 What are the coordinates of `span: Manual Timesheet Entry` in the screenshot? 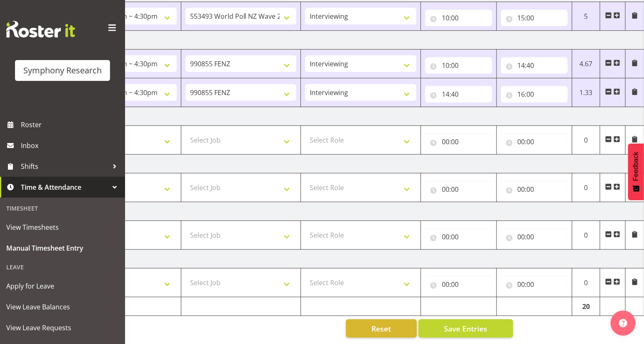 It's located at (63, 249).